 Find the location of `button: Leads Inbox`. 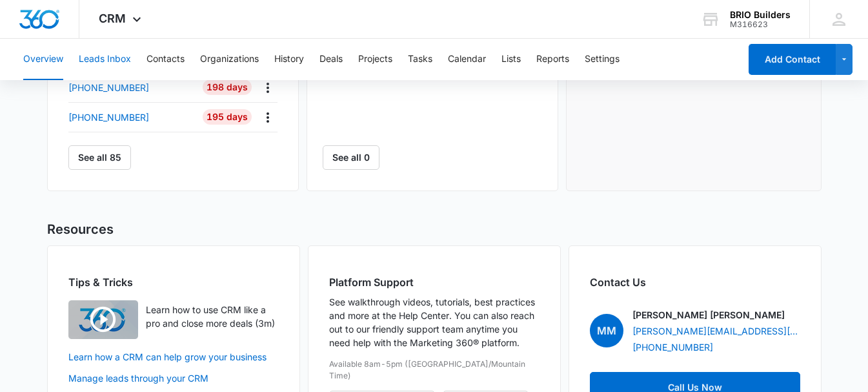

button: Leads Inbox is located at coordinates (105, 59).